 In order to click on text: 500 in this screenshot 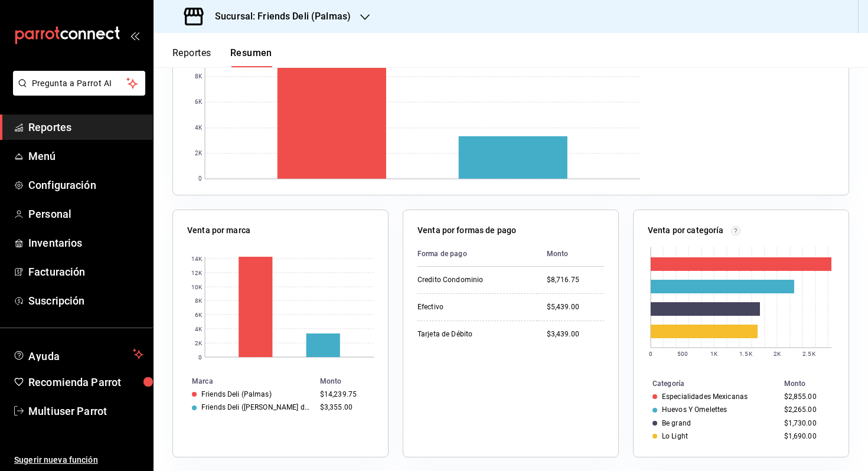, I will do `click(683, 353)`.